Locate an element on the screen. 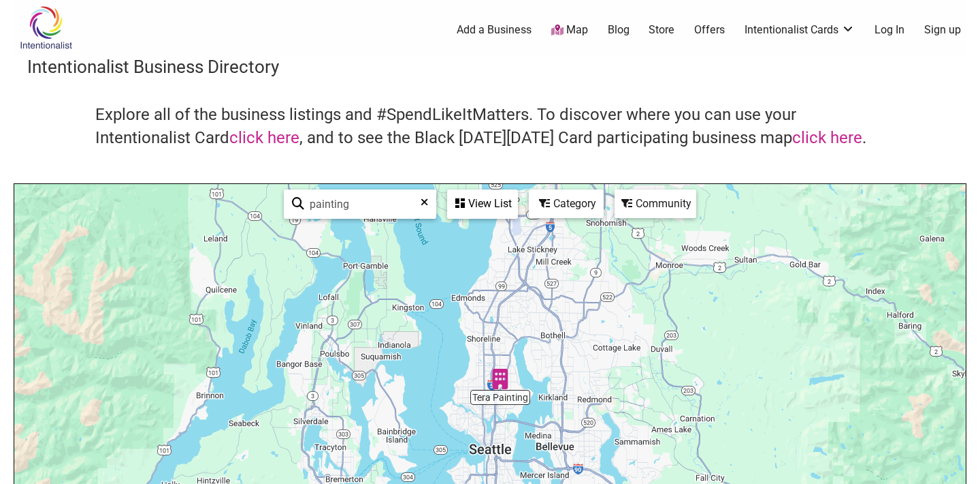 This screenshot has height=484, width=980. div: Type to search and filter is located at coordinates (360, 203).